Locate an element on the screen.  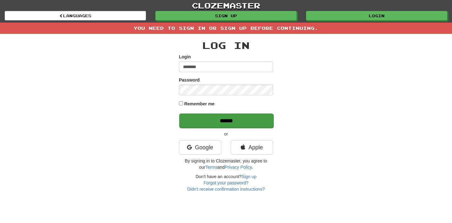
div: Don't have an account? is located at coordinates (226, 183).